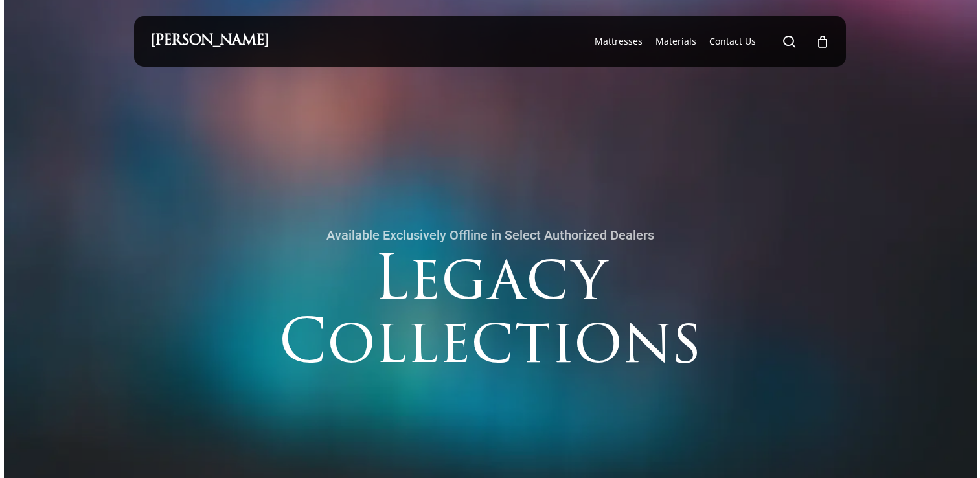 The image size is (980, 478). What do you see at coordinates (490, 325) in the screenshot?
I see `h3: Legacy Collections` at bounding box center [490, 325].